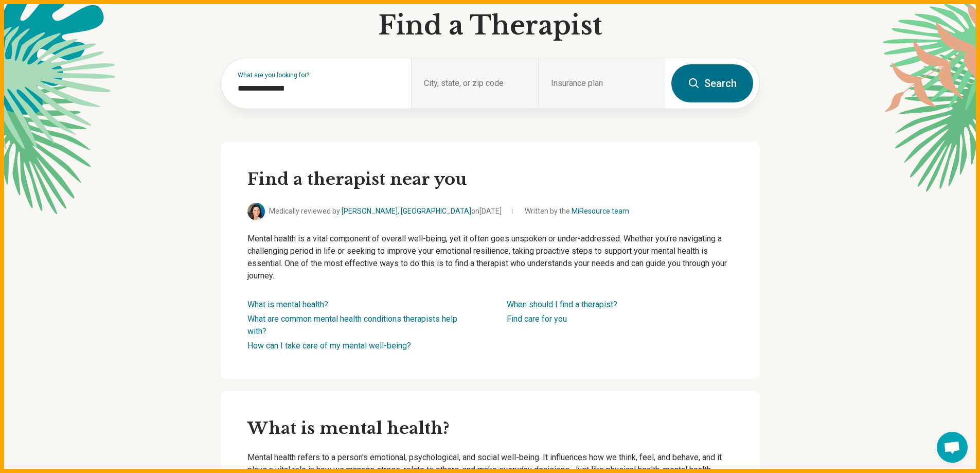 Image resolution: width=980 pixels, height=473 pixels. What do you see at coordinates (490, 179) in the screenshot?
I see `h2: Find a therapist near you` at bounding box center [490, 179].